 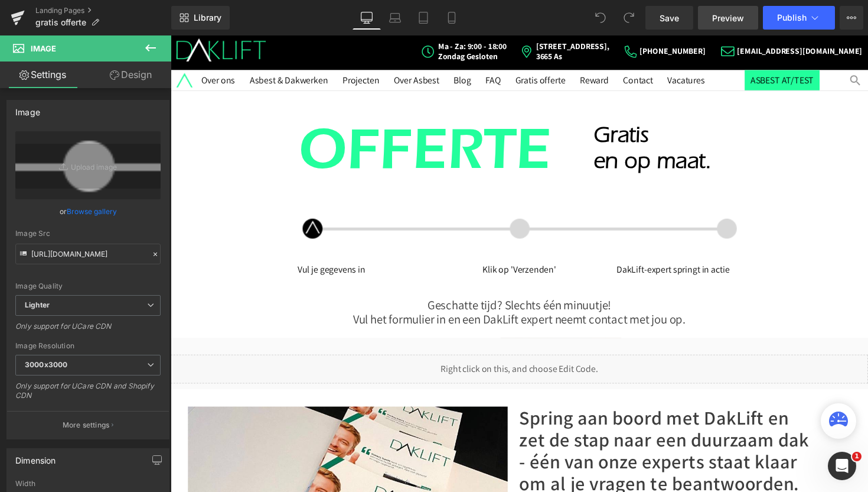 What do you see at coordinates (852, 18) in the screenshot?
I see `button: More` at bounding box center [852, 18].